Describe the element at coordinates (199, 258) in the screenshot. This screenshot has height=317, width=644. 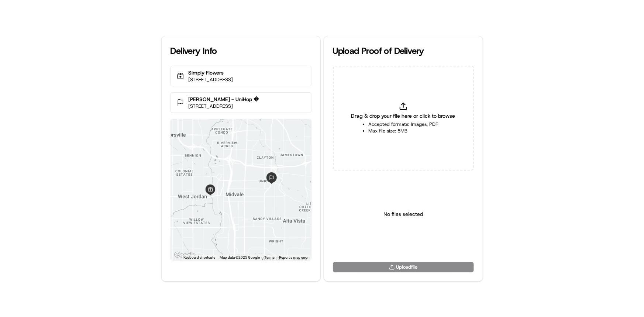
I see `button: Keyboard shortcuts` at that location.